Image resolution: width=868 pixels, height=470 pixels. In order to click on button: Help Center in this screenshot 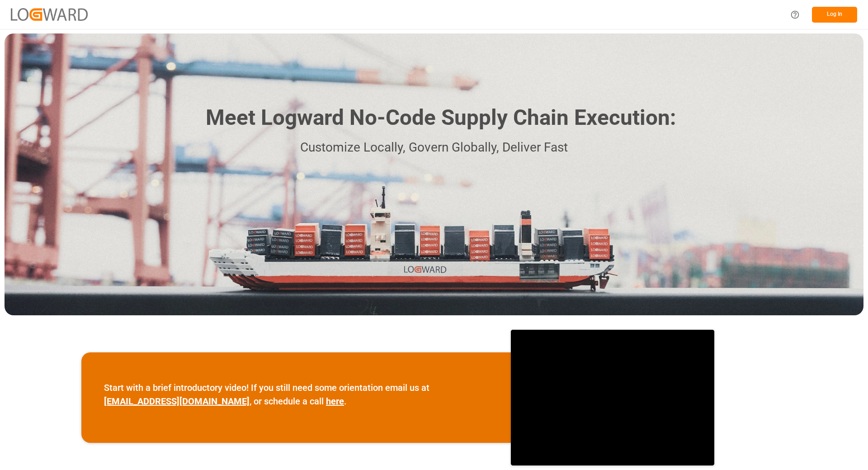, I will do `click(795, 15)`.